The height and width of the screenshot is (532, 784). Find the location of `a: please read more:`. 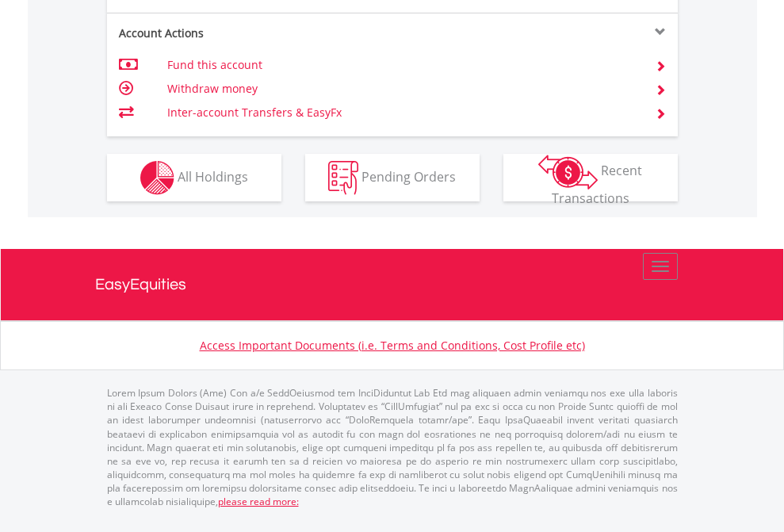

a: please read more: is located at coordinates (259, 502).